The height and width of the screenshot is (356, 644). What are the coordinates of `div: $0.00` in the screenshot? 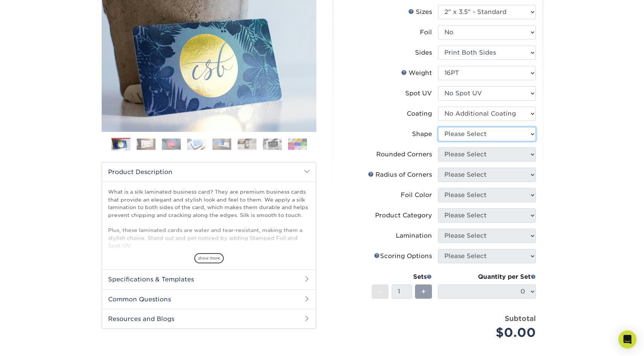 It's located at (489, 333).